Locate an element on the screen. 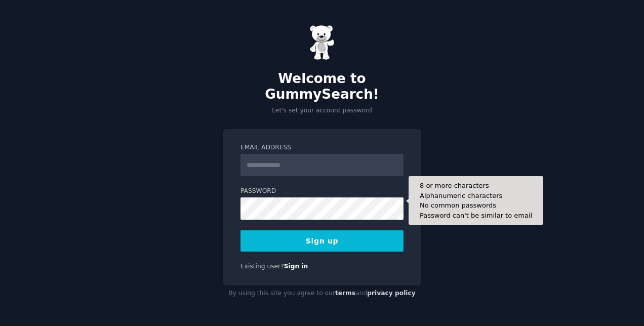 The image size is (644, 326). span: Existing user? is located at coordinates (262, 267).